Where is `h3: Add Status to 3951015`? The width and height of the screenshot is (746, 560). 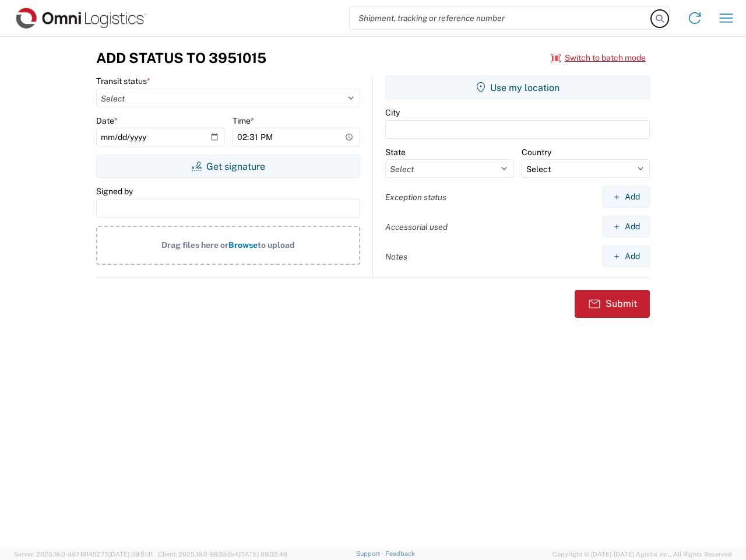 h3: Add Status to 3951015 is located at coordinates (181, 58).